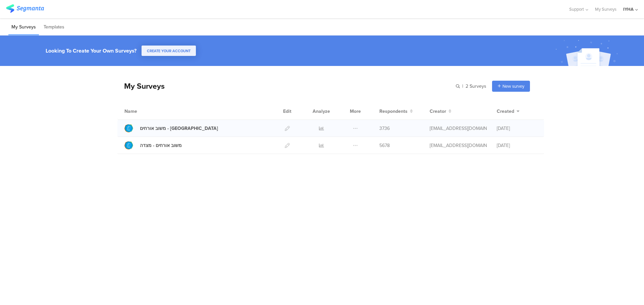  What do you see at coordinates (396, 111) in the screenshot?
I see `button: Respondents` at bounding box center [396, 111].